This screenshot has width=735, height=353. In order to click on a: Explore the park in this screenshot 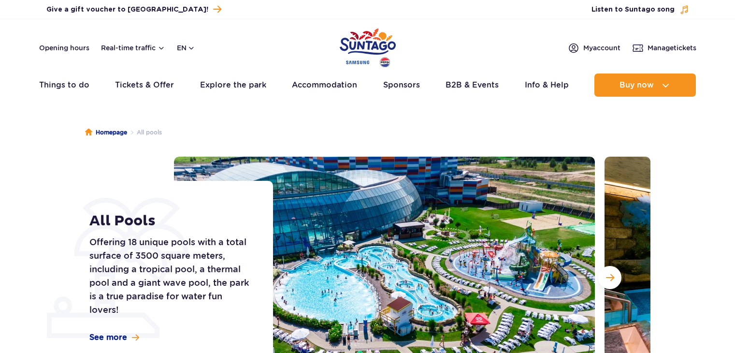, I will do `click(233, 85)`.